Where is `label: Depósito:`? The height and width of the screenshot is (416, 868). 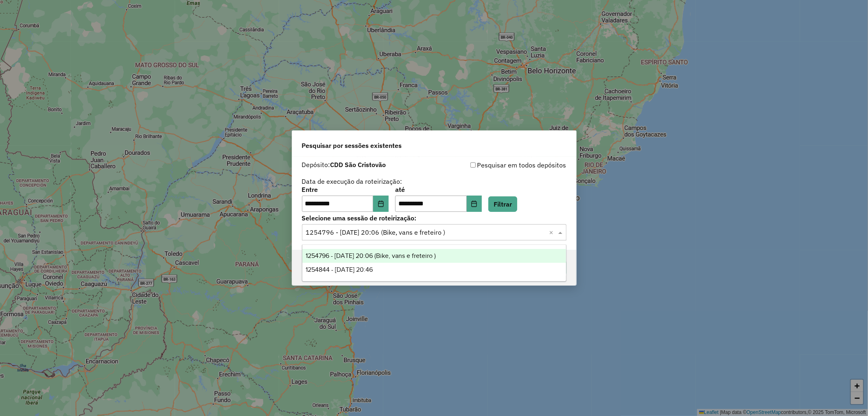 label: Depósito: is located at coordinates (344, 165).